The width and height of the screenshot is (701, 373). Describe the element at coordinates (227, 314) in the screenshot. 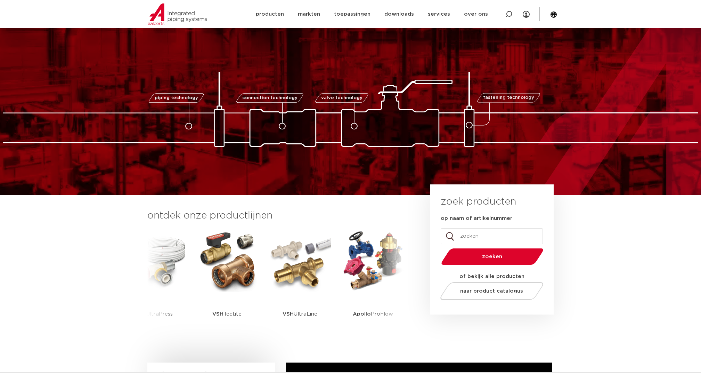

I see `p: Tectite` at that location.